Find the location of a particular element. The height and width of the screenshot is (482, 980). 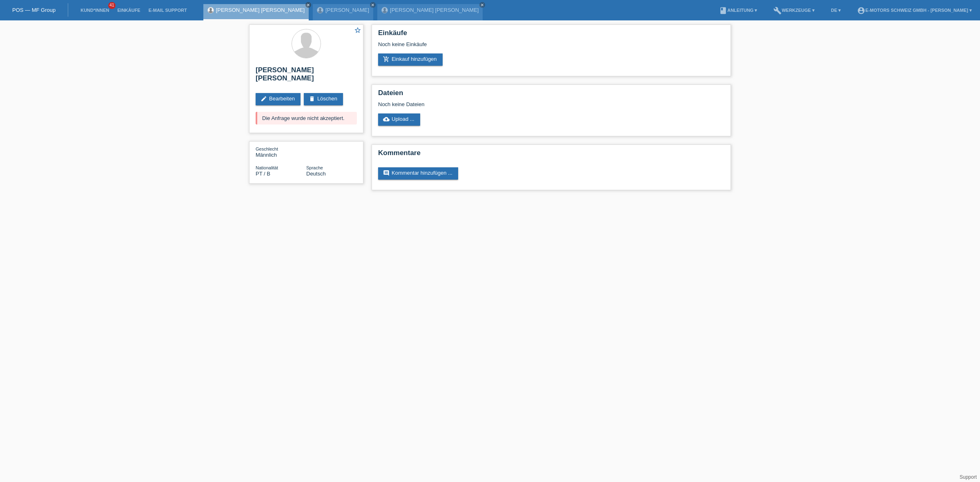

div: Die Anfrage wurde nicht akzeptiert. is located at coordinates (306, 118).